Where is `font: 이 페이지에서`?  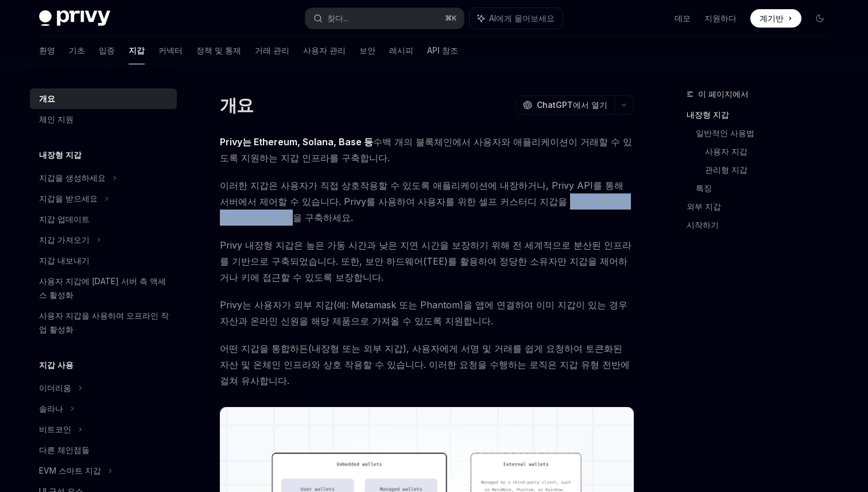
font: 이 페이지에서 is located at coordinates (724, 94).